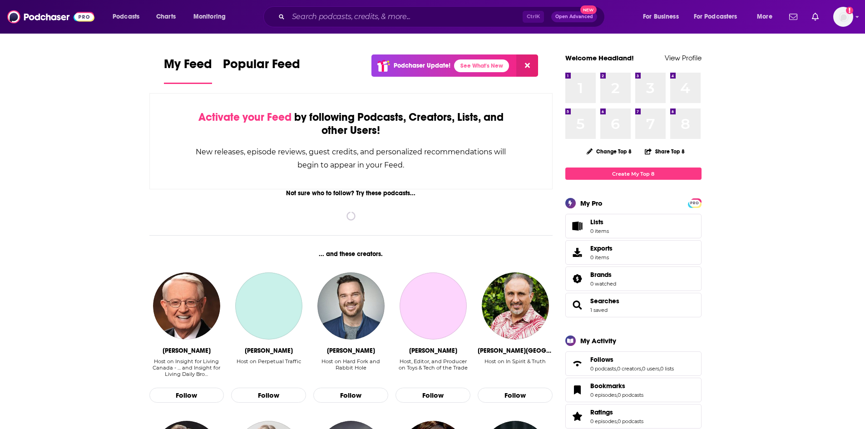  I want to click on a: Welcome Headland!, so click(599, 58).